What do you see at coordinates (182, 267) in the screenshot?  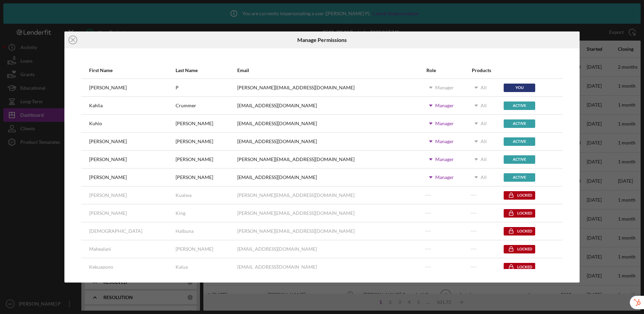 I see `div: Kalua` at bounding box center [182, 267].